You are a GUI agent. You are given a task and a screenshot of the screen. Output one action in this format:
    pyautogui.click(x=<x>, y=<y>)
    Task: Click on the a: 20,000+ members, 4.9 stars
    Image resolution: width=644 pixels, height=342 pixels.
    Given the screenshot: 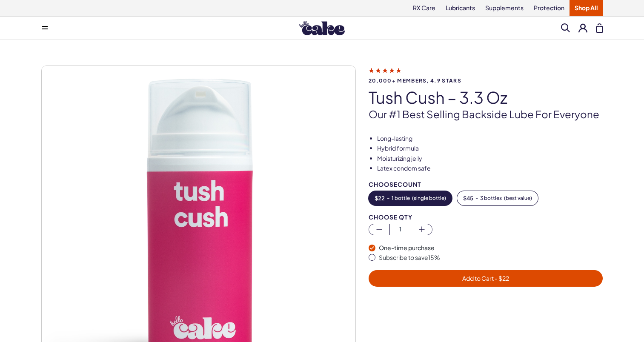 What is the action you would take?
    pyautogui.click(x=486, y=75)
    